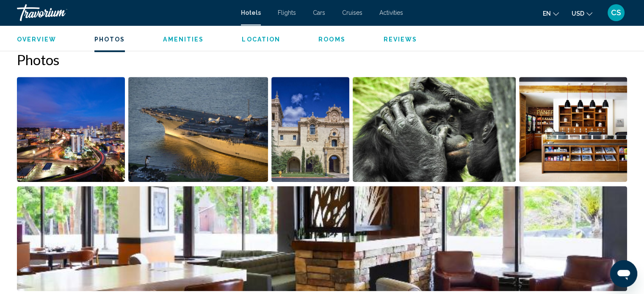 Image resolution: width=644 pixels, height=294 pixels. I want to click on a: Cars, so click(319, 13).